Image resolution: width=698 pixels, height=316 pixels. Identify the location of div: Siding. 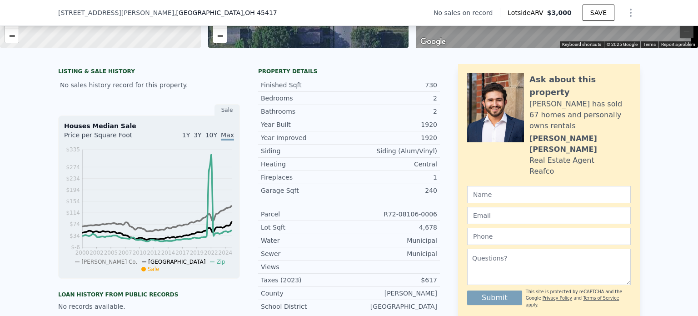
(305, 151).